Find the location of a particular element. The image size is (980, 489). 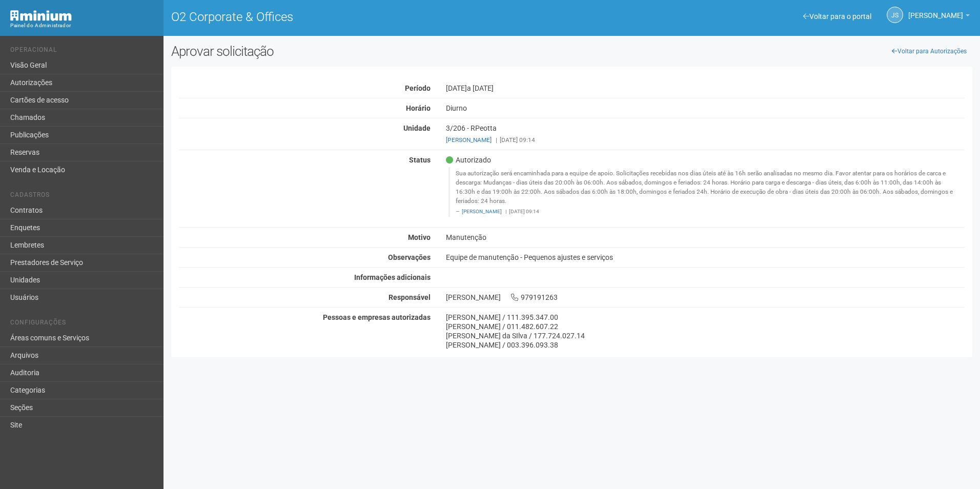

div: Diurno is located at coordinates (705, 108).